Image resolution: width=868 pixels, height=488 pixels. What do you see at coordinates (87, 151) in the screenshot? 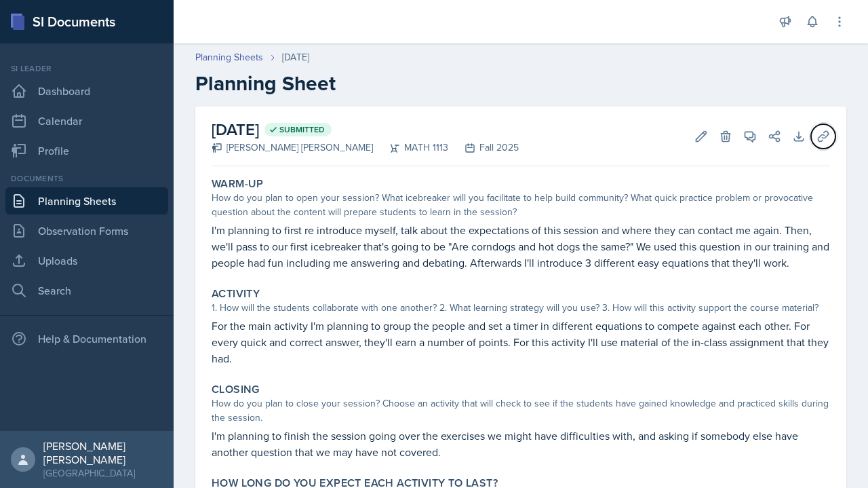
I see `a: Profile` at bounding box center [87, 151].